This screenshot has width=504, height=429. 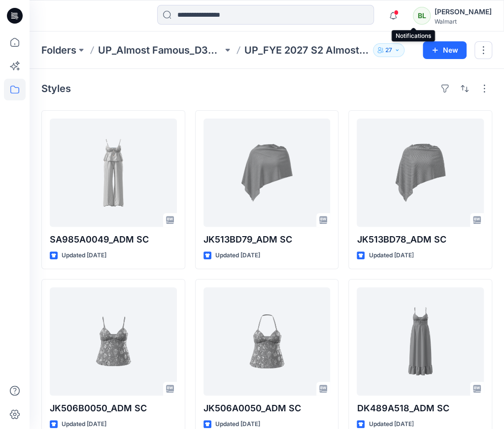 I want to click on a: SA985A0049_ADM SC, so click(x=113, y=173).